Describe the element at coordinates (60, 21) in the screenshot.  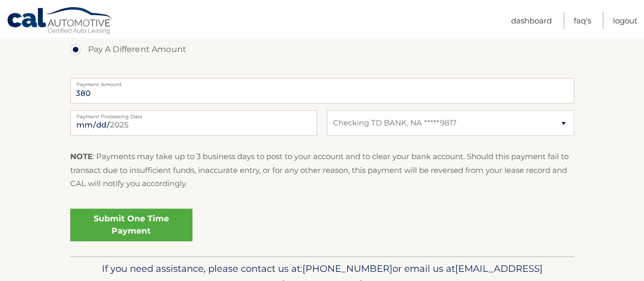
I see `a: Cal Automotive` at that location.